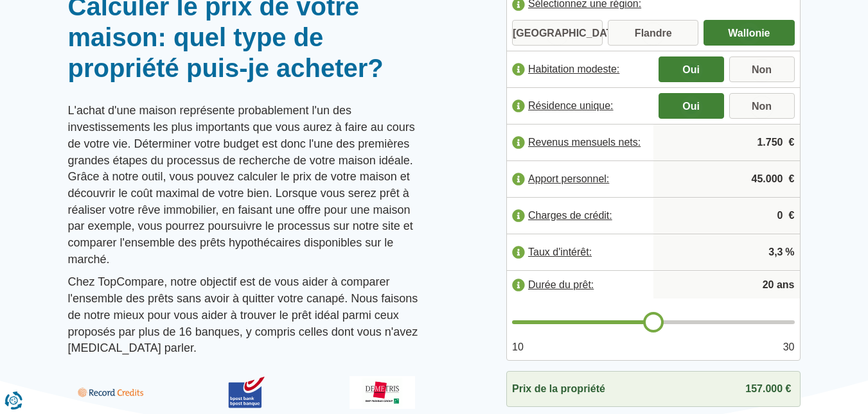 This screenshot has width=868, height=414. I want to click on img: Demetris, so click(383, 392).